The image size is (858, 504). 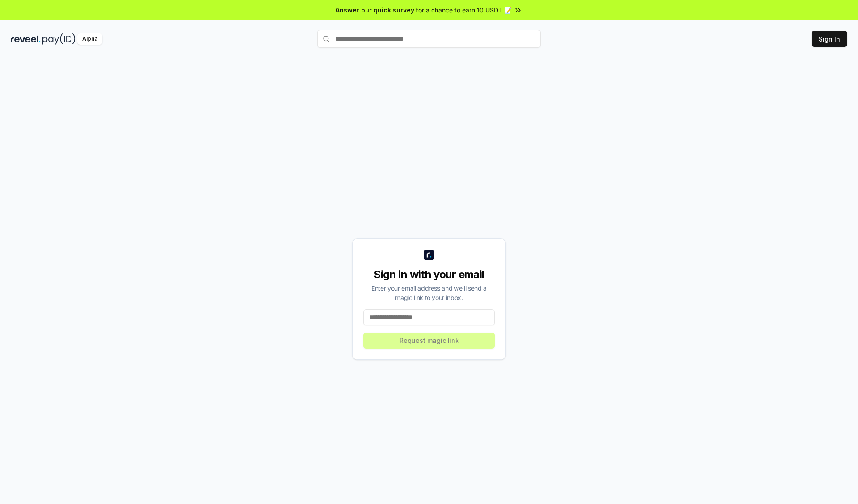 I want to click on span: for a chance to earn 10 USDT 📝, so click(x=464, y=10).